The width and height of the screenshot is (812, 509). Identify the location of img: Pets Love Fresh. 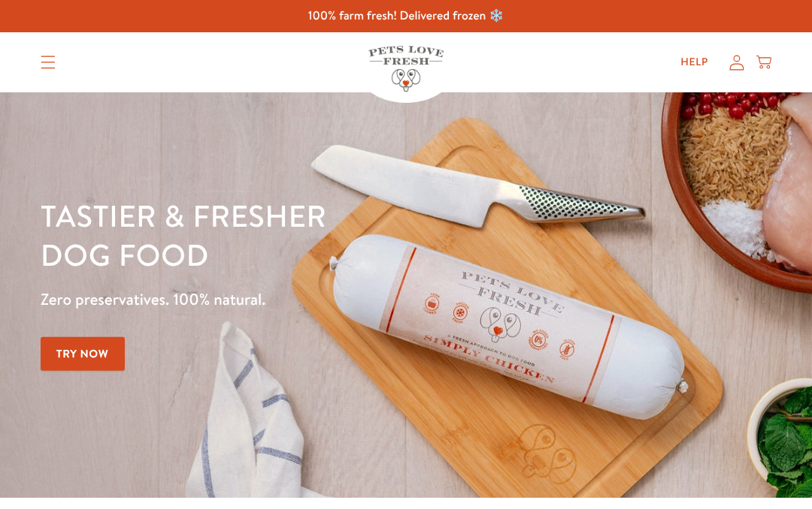
(406, 68).